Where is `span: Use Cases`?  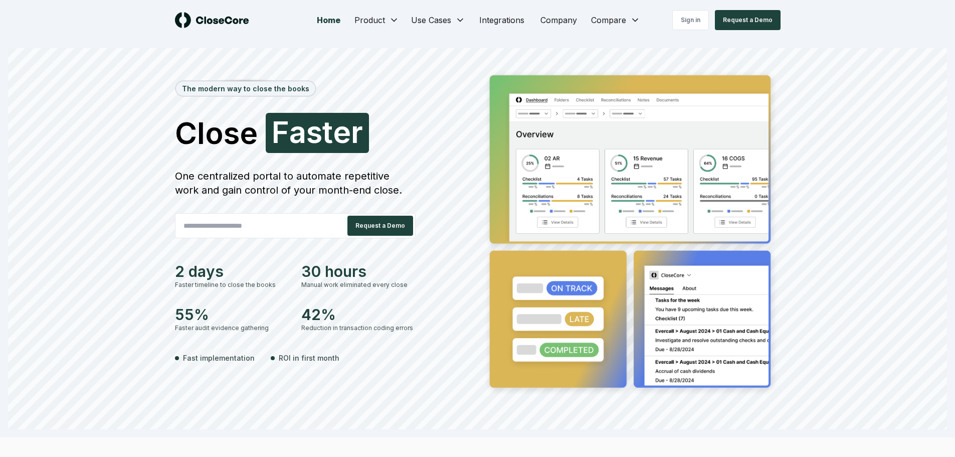 span: Use Cases is located at coordinates (431, 20).